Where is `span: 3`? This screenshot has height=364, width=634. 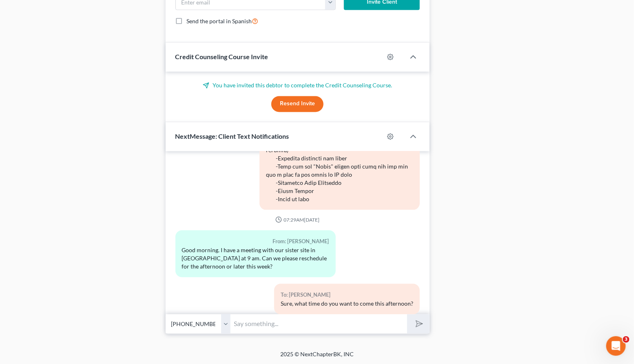
span: 3 is located at coordinates (626, 339).